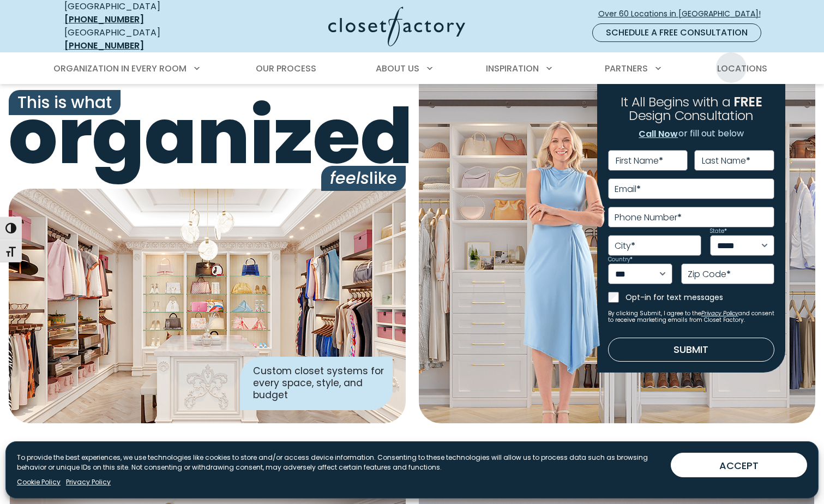 The image size is (824, 504). I want to click on span: organized, so click(207, 136).